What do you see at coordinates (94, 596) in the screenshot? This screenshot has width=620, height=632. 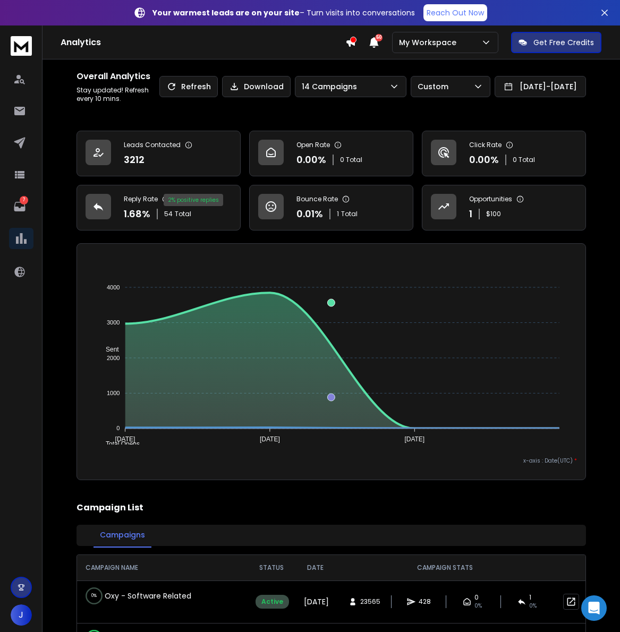 I see `p: 0 %` at bounding box center [94, 596].